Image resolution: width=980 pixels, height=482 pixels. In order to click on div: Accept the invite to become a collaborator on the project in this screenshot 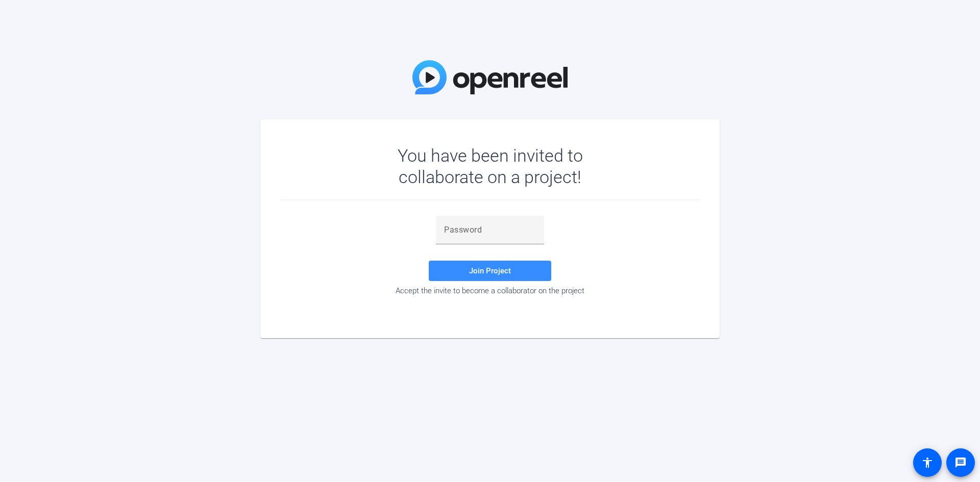, I will do `click(490, 290)`.